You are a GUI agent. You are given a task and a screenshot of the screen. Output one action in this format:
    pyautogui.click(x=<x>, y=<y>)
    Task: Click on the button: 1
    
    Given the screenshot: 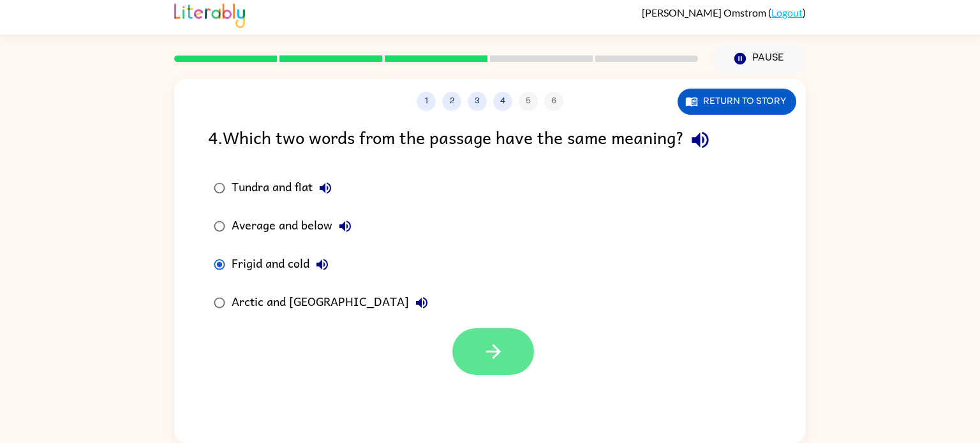 What is the action you would take?
    pyautogui.click(x=426, y=102)
    